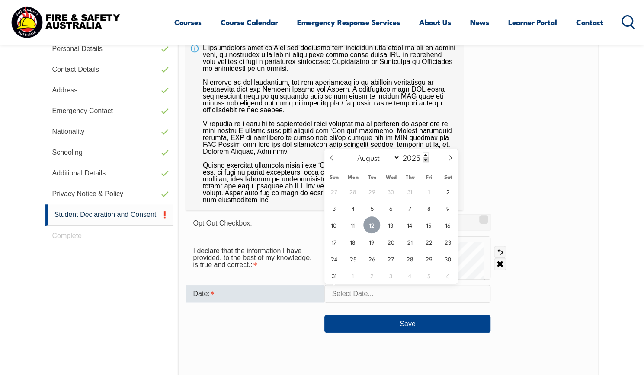  What do you see at coordinates (390, 225) in the screenshot?
I see `span: August 13, 2025` at bounding box center [390, 225].